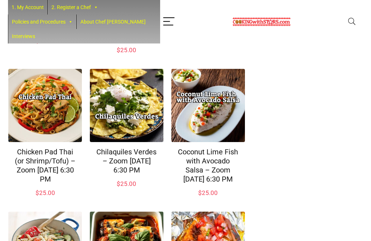  What do you see at coordinates (208, 106) in the screenshot?
I see `img: Coconut Lime Fish with Avocado Salsa – Zoom Monday March 10, 2025 @ 6:30 PM` at bounding box center [208, 106].